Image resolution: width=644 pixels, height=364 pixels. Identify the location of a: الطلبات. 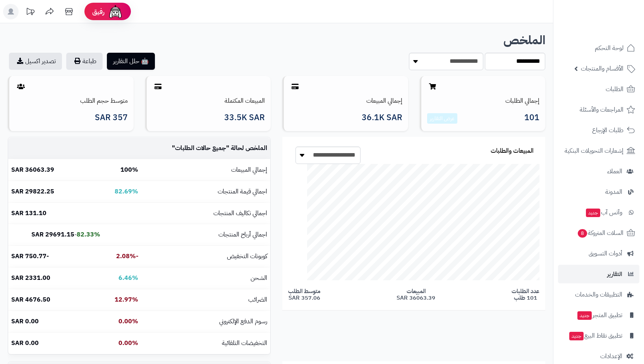
(598, 89).